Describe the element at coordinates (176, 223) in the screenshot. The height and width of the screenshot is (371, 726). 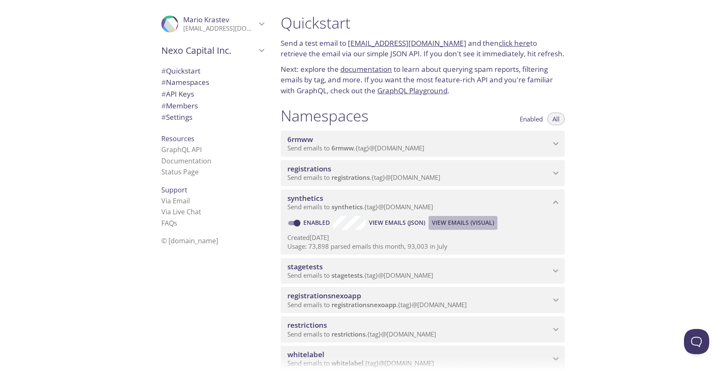
I see `span: s` at that location.